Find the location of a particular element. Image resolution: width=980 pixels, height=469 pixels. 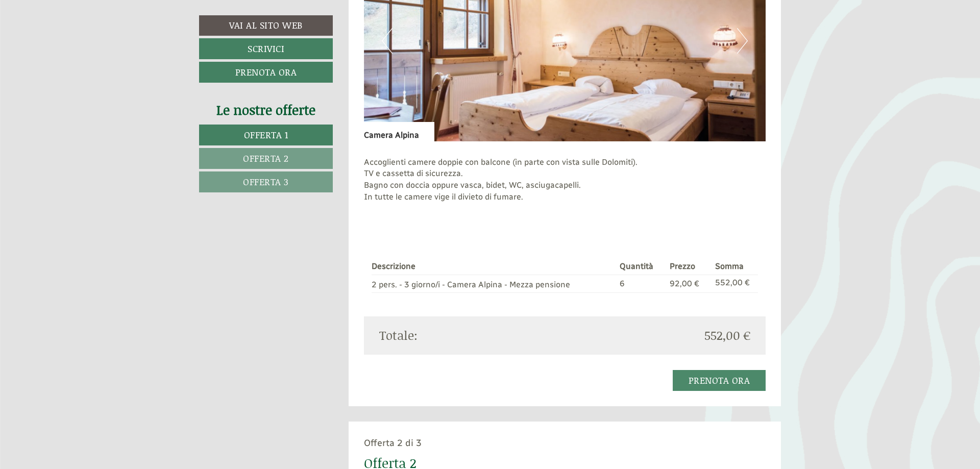

button: Previous is located at coordinates (387, 41).